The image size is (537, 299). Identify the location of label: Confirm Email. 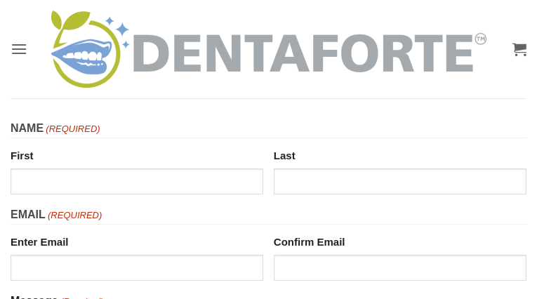
(400, 240).